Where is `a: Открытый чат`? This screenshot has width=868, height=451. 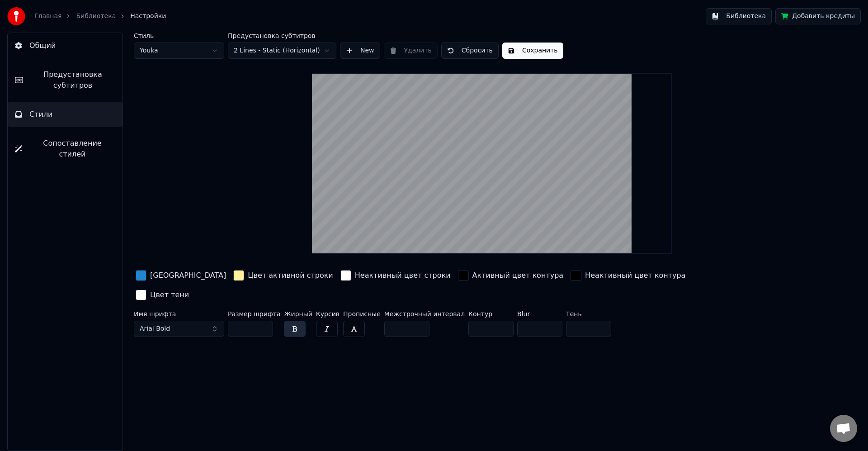 a: Открытый чат is located at coordinates (844, 428).